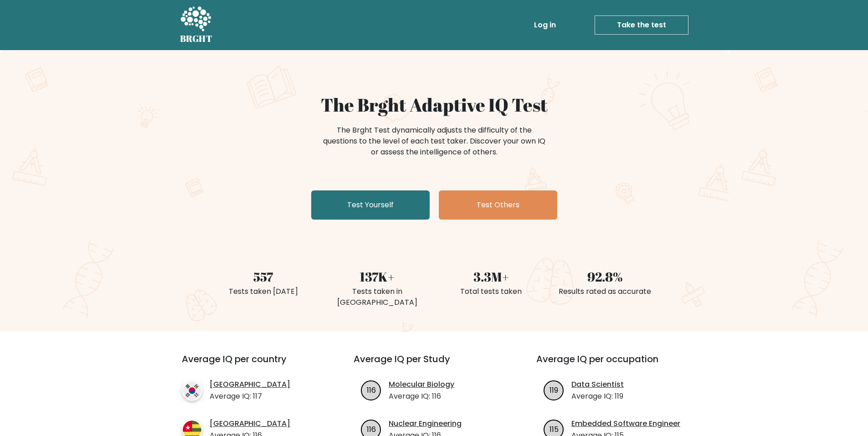  Describe the element at coordinates (422, 396) in the screenshot. I see `p: Average IQ: 116` at that location.